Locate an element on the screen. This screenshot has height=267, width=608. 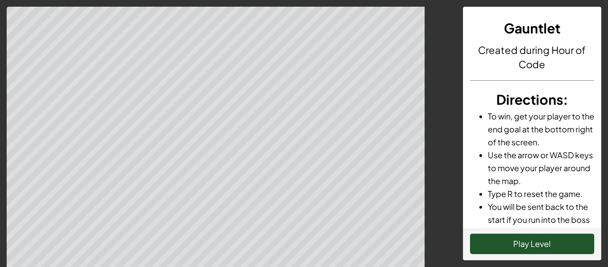
h3: Gauntlet is located at coordinates (532, 28).